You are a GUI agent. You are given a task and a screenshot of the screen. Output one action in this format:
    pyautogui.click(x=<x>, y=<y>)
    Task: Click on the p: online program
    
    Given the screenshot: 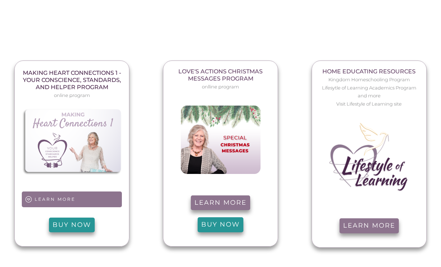 What is the action you would take?
    pyautogui.click(x=72, y=95)
    